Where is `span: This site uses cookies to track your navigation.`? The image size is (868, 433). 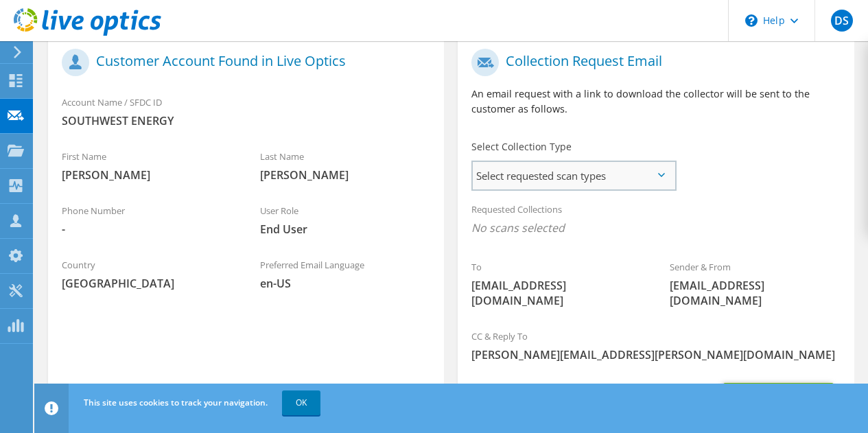
span: This site uses cookies to track your navigation. is located at coordinates (176, 403).